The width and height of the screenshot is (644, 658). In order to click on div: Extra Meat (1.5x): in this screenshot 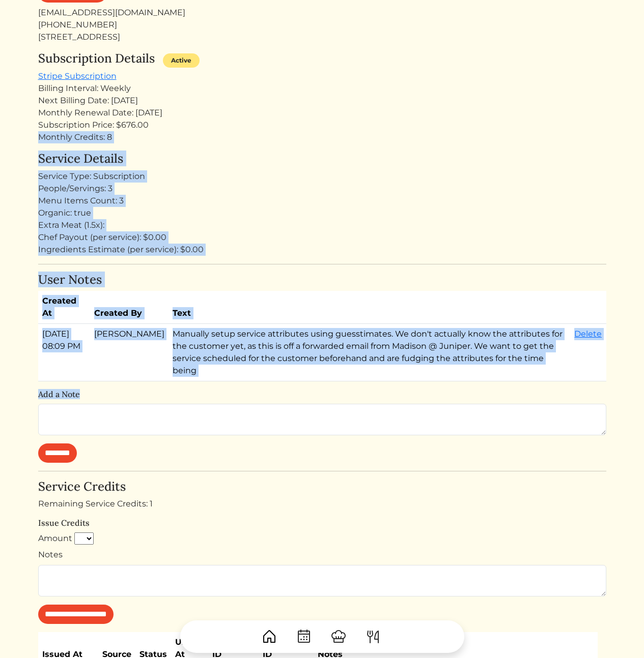, I will do `click(322, 226)`.